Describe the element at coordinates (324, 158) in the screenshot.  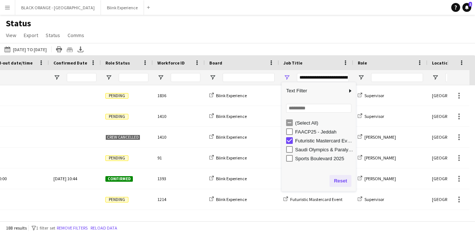
I see `div: Sports Boulevard 2025` at that location.